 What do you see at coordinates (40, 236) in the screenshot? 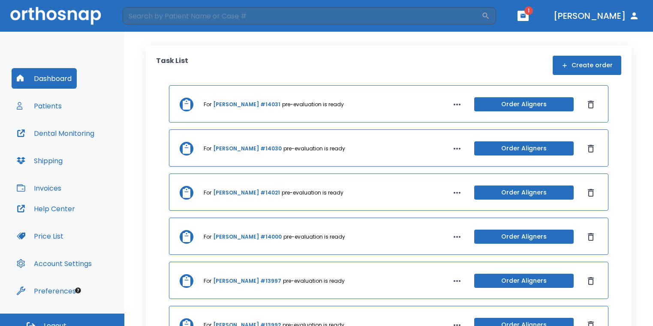
I see `a: Price List` at bounding box center [40, 236].